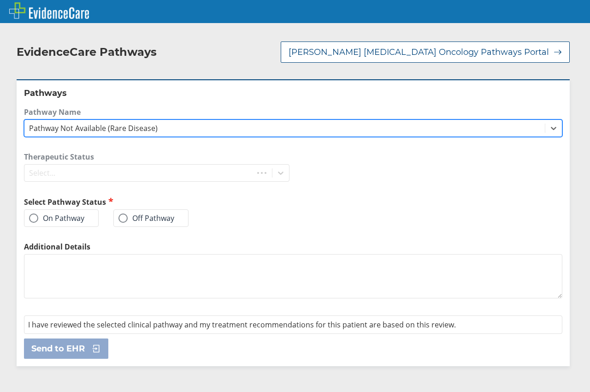 The height and width of the screenshot is (392, 590). What do you see at coordinates (293, 112) in the screenshot?
I see `label: Pathway Name` at bounding box center [293, 112].